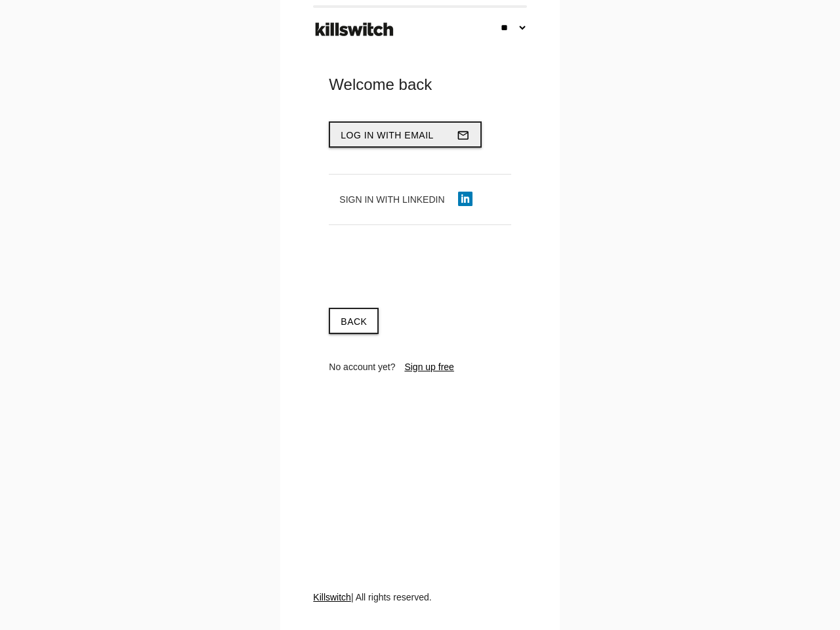 This screenshot has height=630, width=840. I want to click on button: Sign in with LinkedIn, so click(406, 199).